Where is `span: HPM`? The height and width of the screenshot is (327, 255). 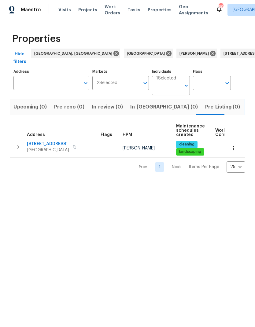
span: HPM is located at coordinates (127, 135).